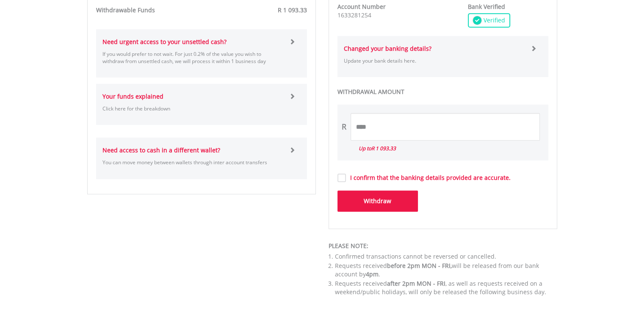 Image resolution: width=644 pixels, height=309 pixels. Describe the element at coordinates (416, 283) in the screenshot. I see `span: after 2pm MON - FRI` at that location.